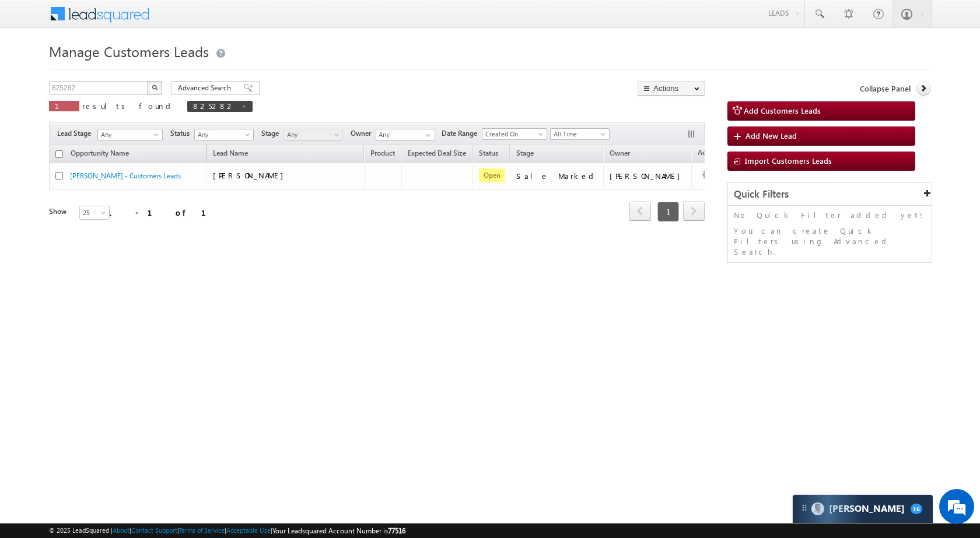 This screenshot has height=538, width=980. I want to click on span: Actions, so click(709, 154).